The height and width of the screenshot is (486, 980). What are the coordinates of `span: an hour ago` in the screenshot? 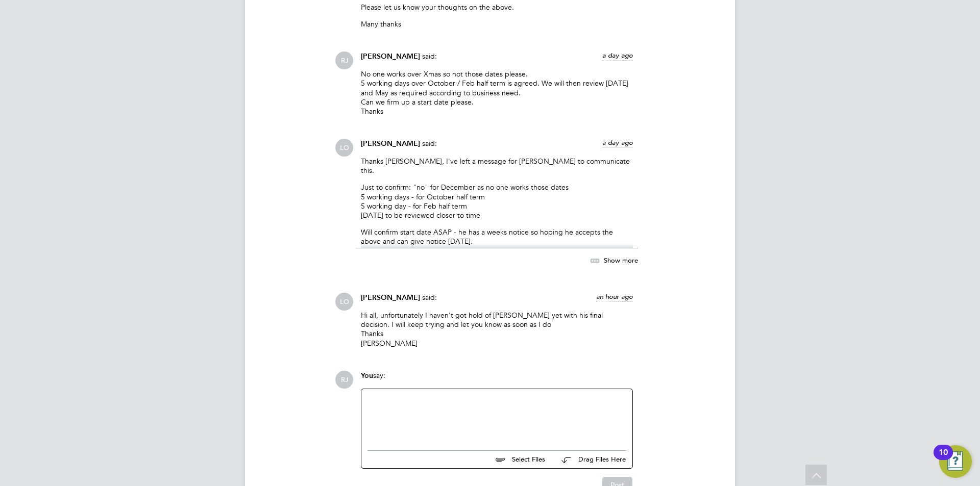 It's located at (614, 297).